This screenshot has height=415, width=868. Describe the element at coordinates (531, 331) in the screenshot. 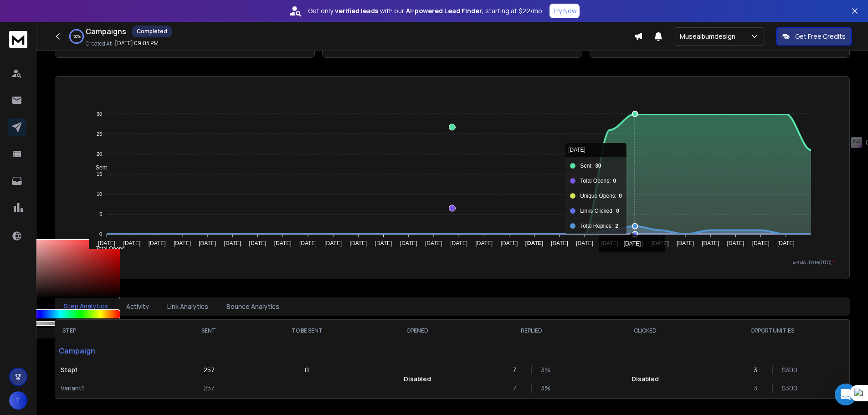

I see `th: REPLIED` at that location.